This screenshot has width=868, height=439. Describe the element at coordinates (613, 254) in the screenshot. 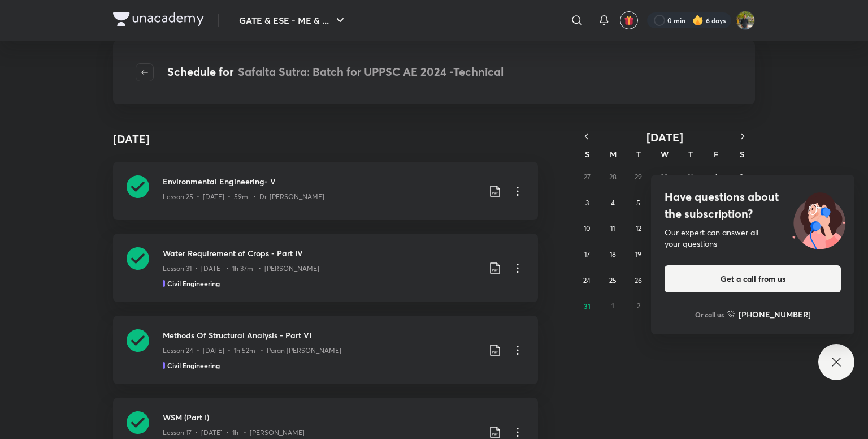

I see `abbr: August 18, 2025` at that location.